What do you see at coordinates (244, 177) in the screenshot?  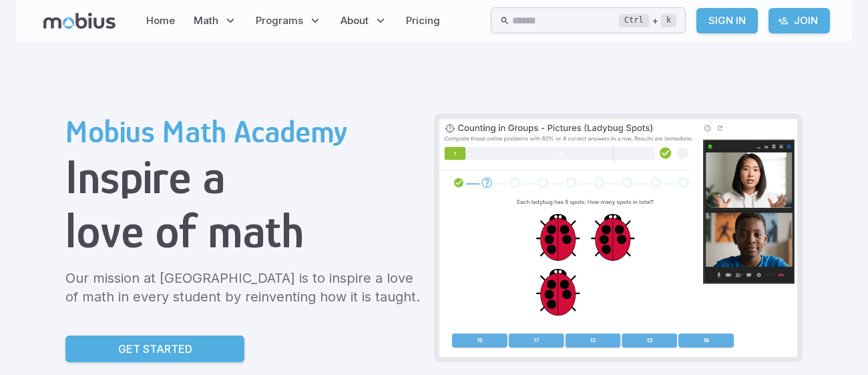 I see `h1: Inspire a` at bounding box center [244, 177].